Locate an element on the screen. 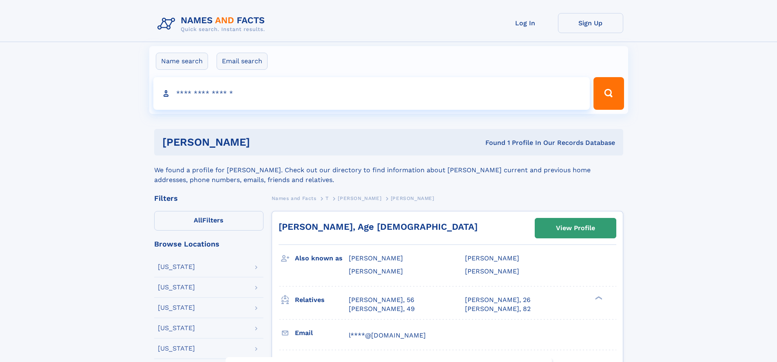 This screenshot has height=362, width=777. input: search input is located at coordinates (372, 93).